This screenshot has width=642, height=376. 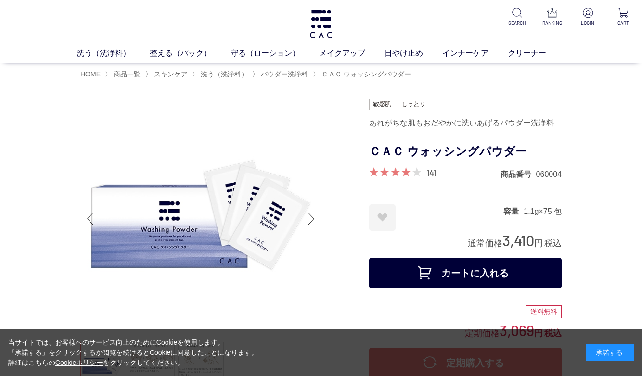 I want to click on img: しっとり, so click(x=413, y=104).